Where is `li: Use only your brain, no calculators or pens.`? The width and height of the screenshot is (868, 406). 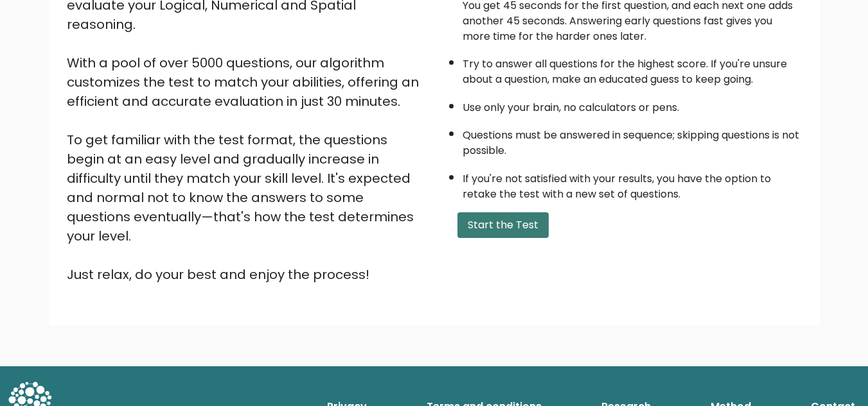 li: Use only your brain, no calculators or pens. is located at coordinates (632, 105).